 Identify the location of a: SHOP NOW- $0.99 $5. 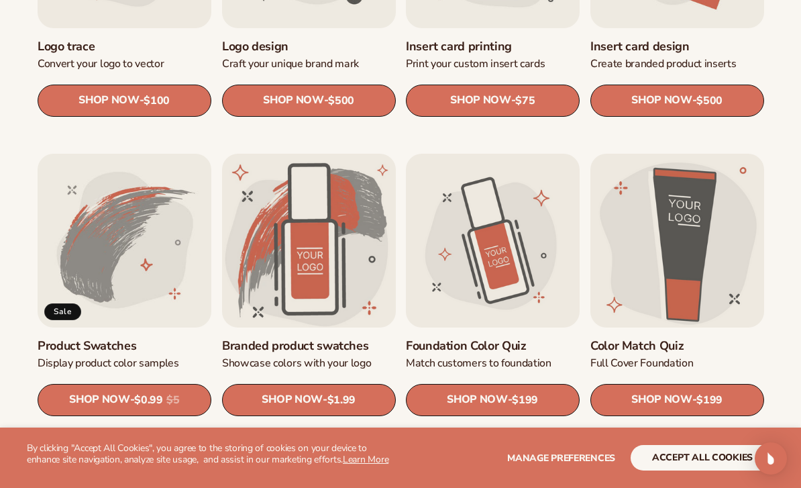
(124, 400).